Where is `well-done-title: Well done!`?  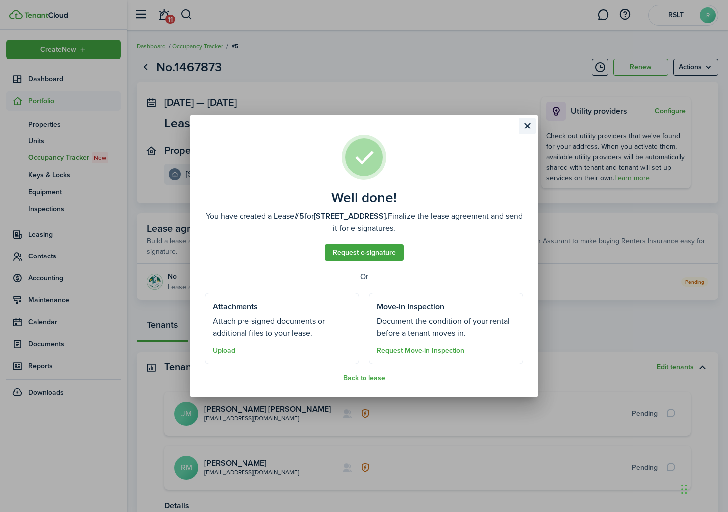
well-done-title: Well done! is located at coordinates (364, 198).